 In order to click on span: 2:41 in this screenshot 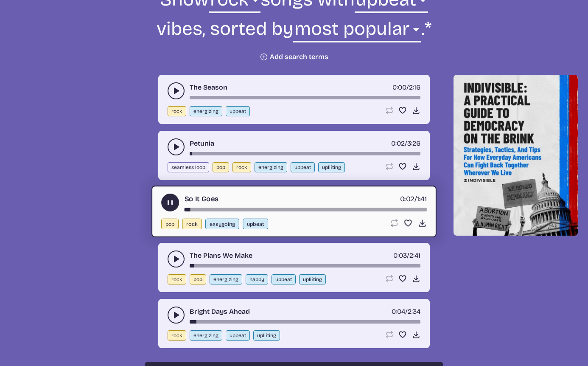, I will do `click(415, 255)`.